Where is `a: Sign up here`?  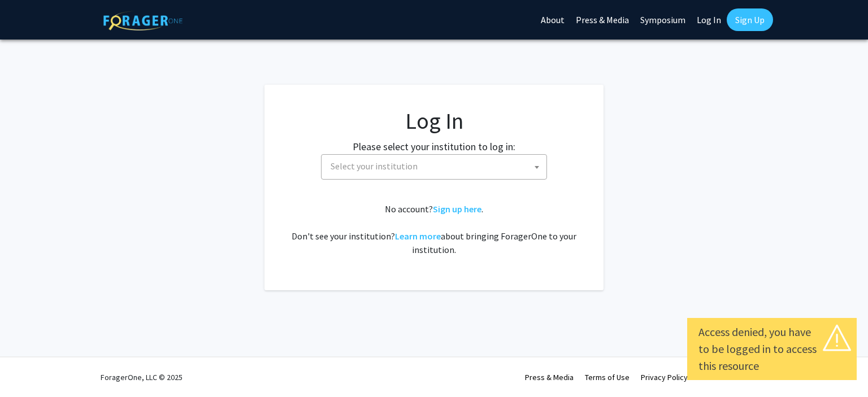 a: Sign up here is located at coordinates (457, 209).